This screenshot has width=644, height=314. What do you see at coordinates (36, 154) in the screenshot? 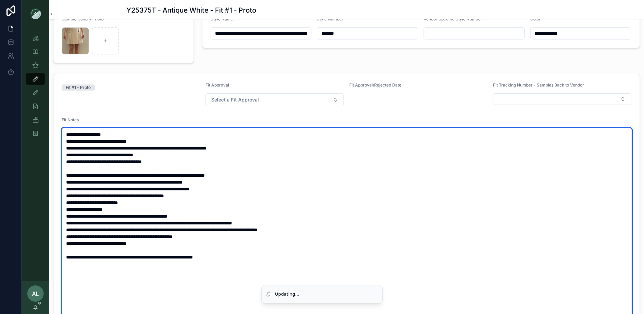
I see `div: scrollable content` at bounding box center [36, 154].